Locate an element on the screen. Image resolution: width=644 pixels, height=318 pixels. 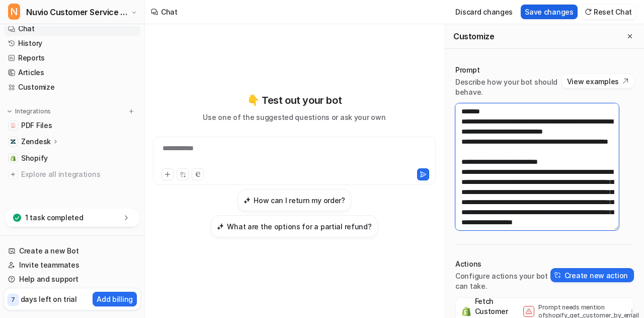
a: Chat is located at coordinates (72, 28).